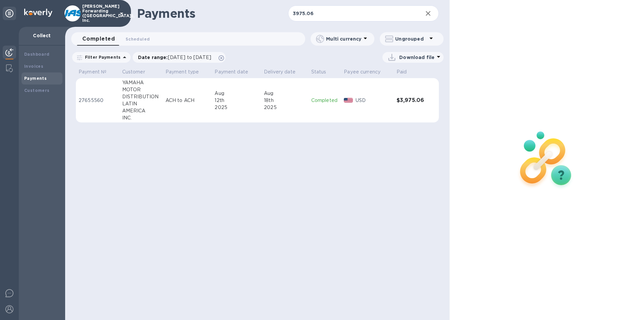 The image size is (642, 320). I want to click on span: Completed, so click(98, 39).